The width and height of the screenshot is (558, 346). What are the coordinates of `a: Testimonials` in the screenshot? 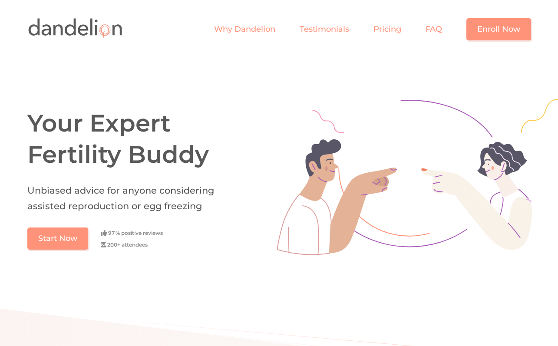 It's located at (336, 29).